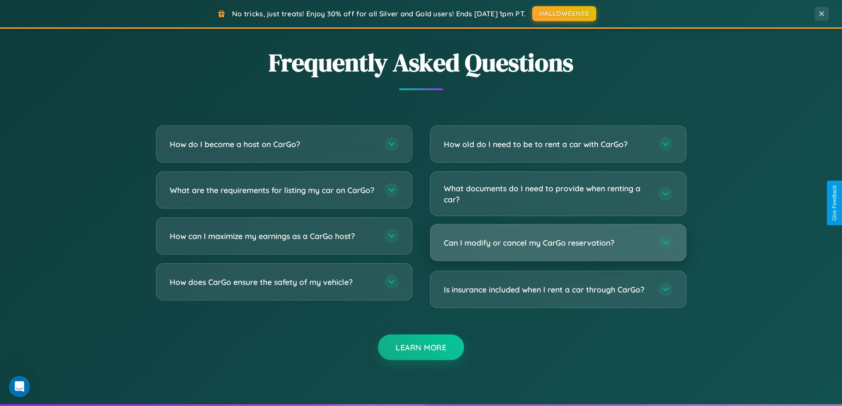  I want to click on h3: How does CarGo ensure the safety of my vehicle?, so click(273, 282).